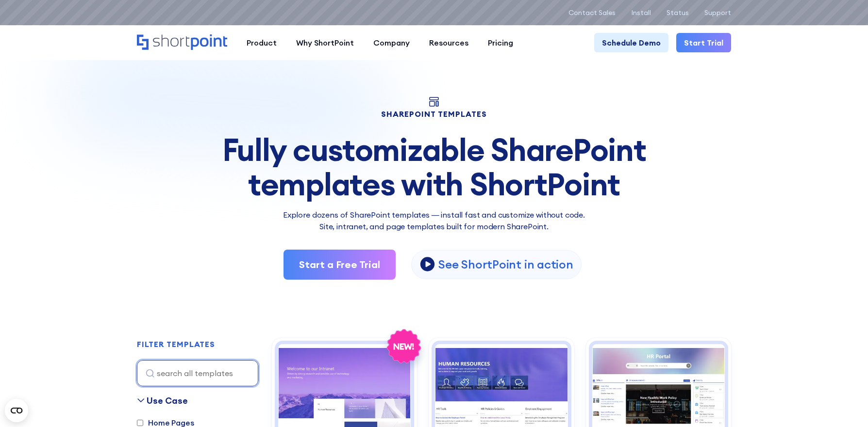 The width and height of the screenshot is (868, 427). I want to click on a: open lightbox, so click(496, 265).